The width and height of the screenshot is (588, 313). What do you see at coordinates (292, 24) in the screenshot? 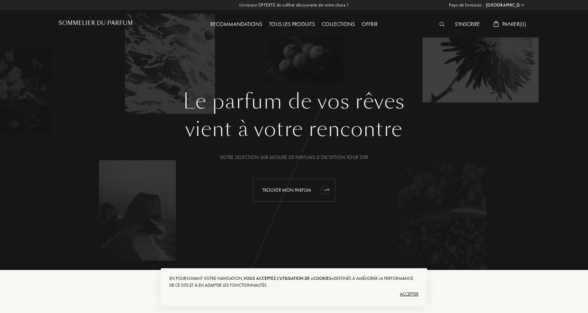
I see `a: Tous les produits` at bounding box center [292, 24].